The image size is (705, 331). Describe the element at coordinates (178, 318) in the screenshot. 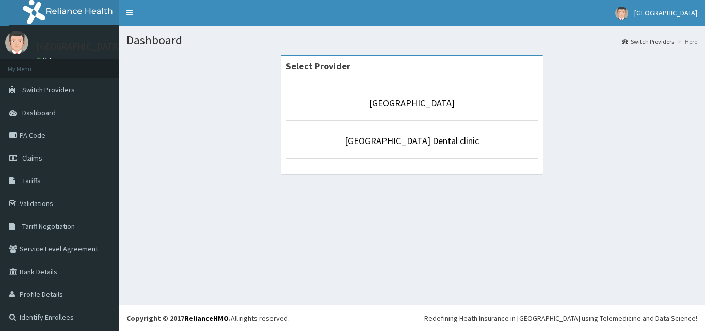

I see `strong: Copyright © 2017 .` at that location.